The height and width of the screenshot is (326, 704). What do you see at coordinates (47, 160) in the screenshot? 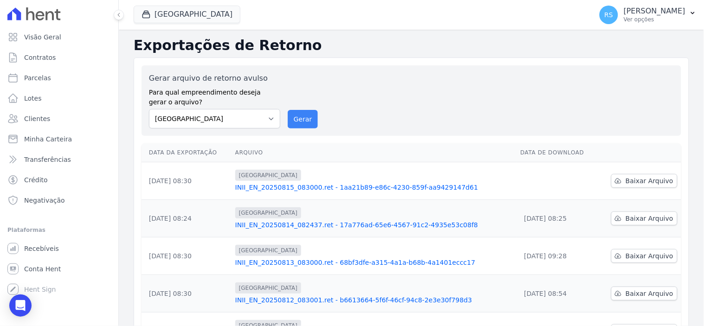
I see `span: Transferências` at bounding box center [47, 160].